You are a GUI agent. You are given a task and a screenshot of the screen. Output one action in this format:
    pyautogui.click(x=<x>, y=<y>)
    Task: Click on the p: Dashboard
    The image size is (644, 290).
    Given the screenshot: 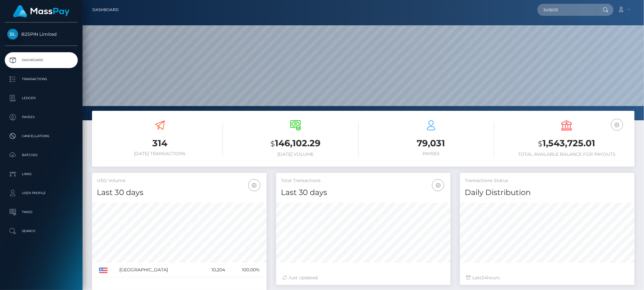 What is the action you would take?
    pyautogui.click(x=41, y=60)
    